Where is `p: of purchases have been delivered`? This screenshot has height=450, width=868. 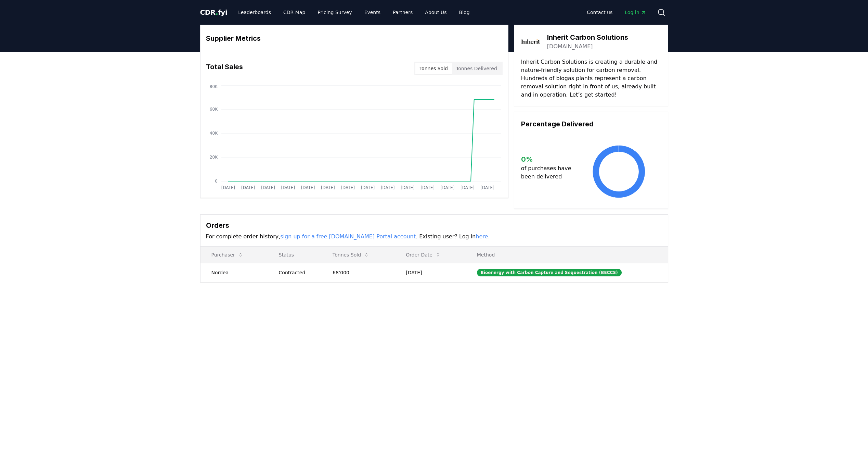 p: of purchases have been delivered is located at coordinates (549, 173).